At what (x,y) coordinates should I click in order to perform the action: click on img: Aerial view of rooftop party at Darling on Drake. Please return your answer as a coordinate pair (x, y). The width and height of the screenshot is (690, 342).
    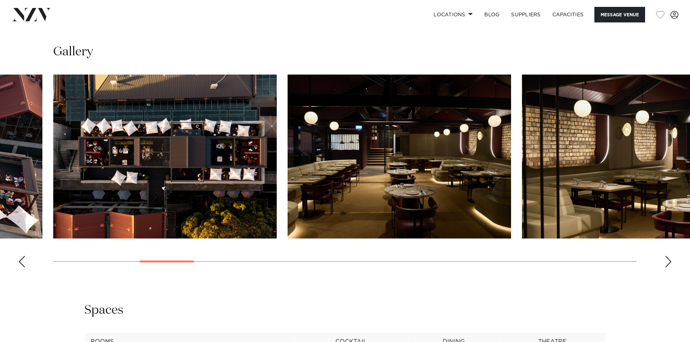
    Looking at the image, I should click on (165, 156).